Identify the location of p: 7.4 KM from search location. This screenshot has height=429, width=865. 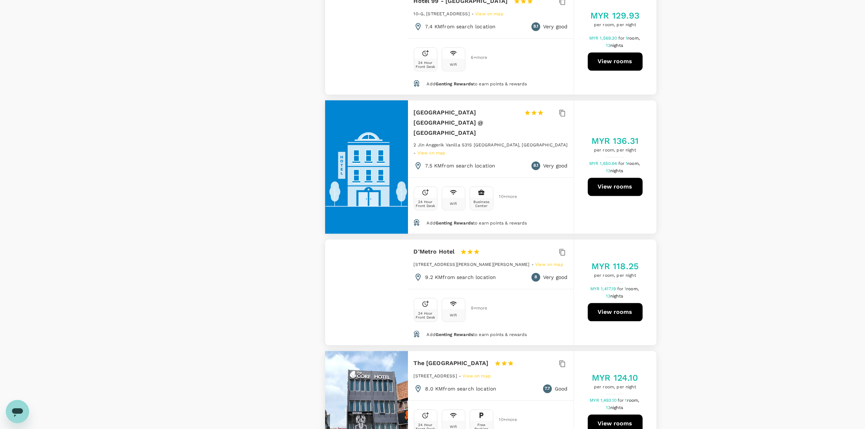
(461, 27).